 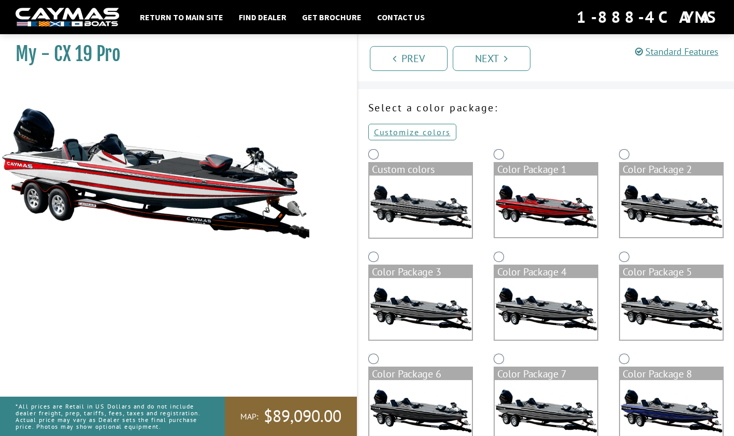 What do you see at coordinates (412, 132) in the screenshot?
I see `a: Customize colors` at bounding box center [412, 132].